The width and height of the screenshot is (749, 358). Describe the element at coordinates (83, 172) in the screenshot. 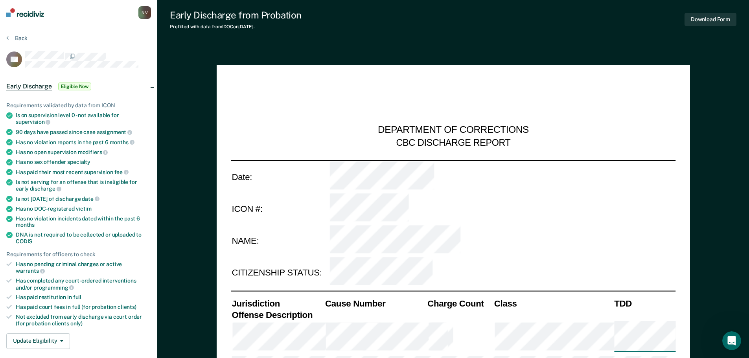

I see `div: Has paid their most recent supervision` at that location.